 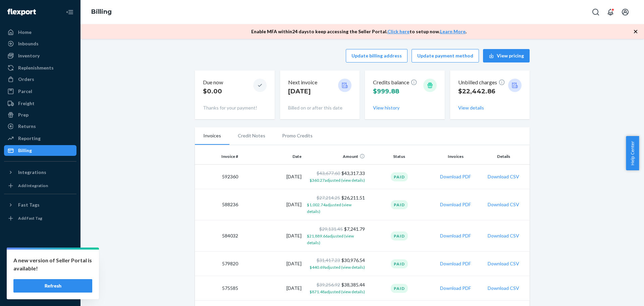 I want to click on span: Help Center, so click(x=632, y=153).